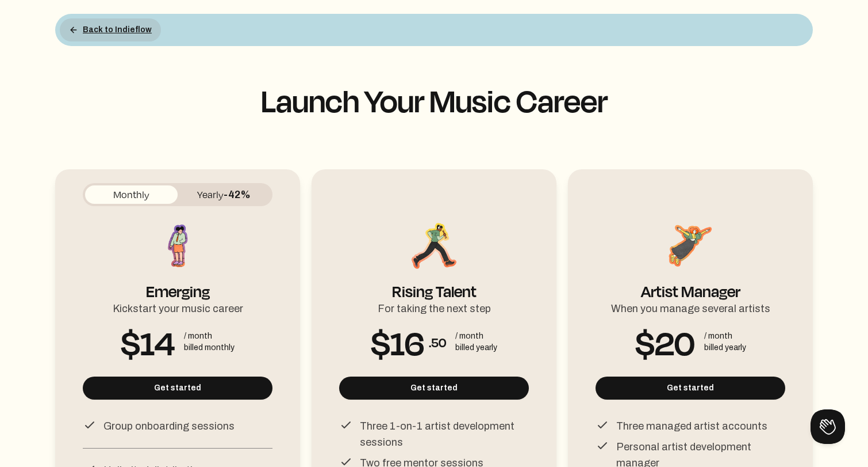 Image resolution: width=868 pixels, height=467 pixels. I want to click on img: Emerging, so click(178, 246).